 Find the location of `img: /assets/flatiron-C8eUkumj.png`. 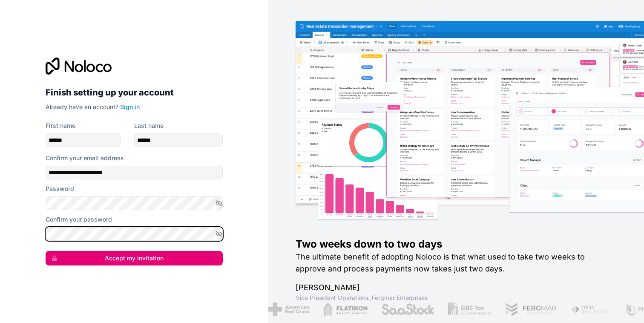

img: /assets/flatiron-C8eUkumj.png is located at coordinates (339, 309).